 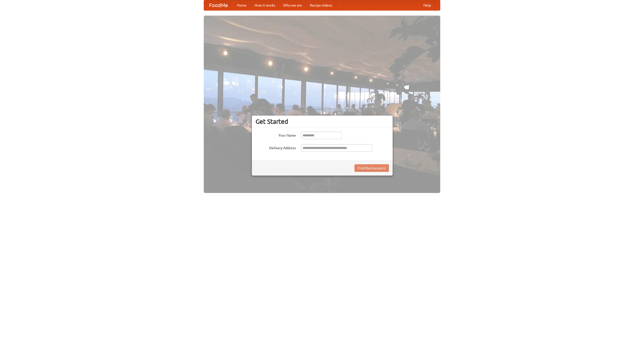 What do you see at coordinates (321, 5) in the screenshot?
I see `a: Recipe videos` at bounding box center [321, 5].